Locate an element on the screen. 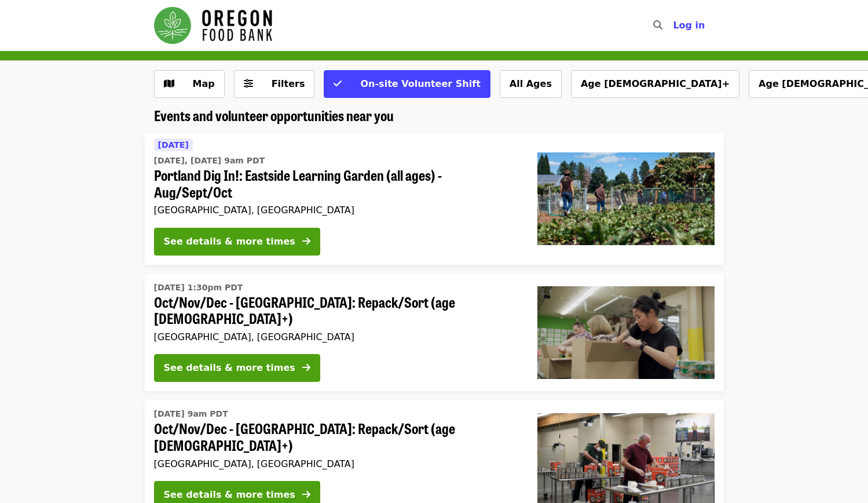  a: See details for "Portland Dig In!: Eastside Learning Garden (all ages) - Aug/Sept/Oct" is located at coordinates (434, 199).